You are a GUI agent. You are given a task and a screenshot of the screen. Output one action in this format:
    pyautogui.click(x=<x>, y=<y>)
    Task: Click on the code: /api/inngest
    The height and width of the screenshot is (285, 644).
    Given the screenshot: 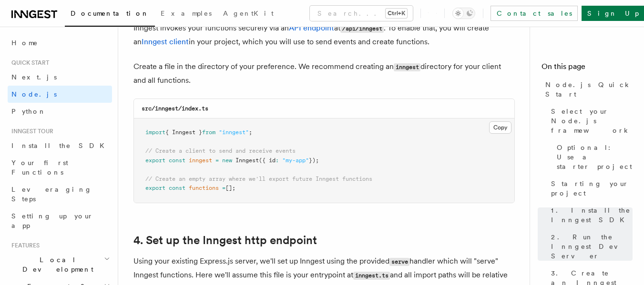 What is the action you would take?
    pyautogui.click(x=362, y=29)
    